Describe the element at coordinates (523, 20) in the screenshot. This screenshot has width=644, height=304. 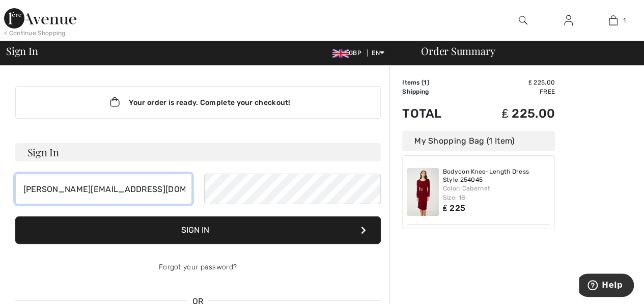
I see `img: search the website` at that location.